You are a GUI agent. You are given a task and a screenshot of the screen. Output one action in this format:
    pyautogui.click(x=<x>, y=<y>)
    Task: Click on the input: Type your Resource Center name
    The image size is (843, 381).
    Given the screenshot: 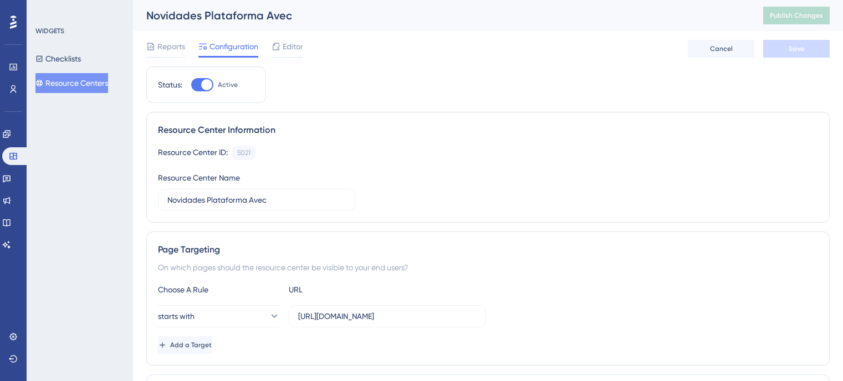 What is the action you would take?
    pyautogui.click(x=256, y=200)
    